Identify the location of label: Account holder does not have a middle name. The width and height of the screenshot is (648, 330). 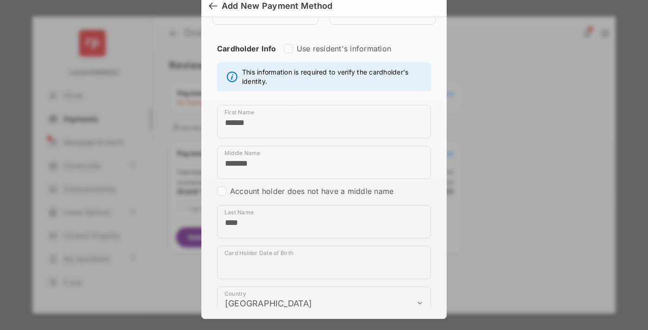
(312, 191).